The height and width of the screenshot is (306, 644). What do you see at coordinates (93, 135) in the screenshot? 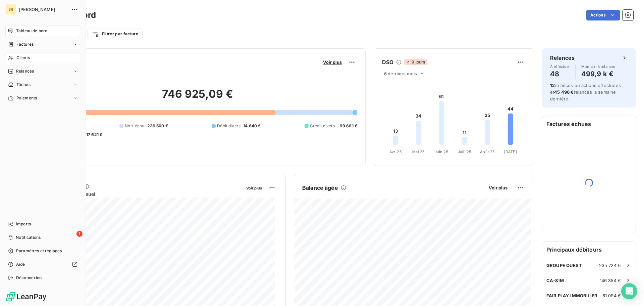
I see `span: -17 621 €` at bounding box center [93, 135].